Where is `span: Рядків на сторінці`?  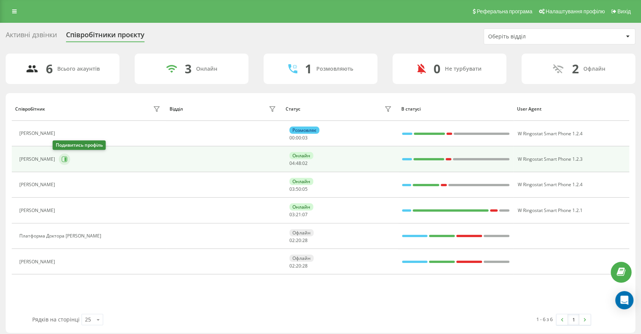
span: Рядків на сторінці is located at coordinates (56, 319).